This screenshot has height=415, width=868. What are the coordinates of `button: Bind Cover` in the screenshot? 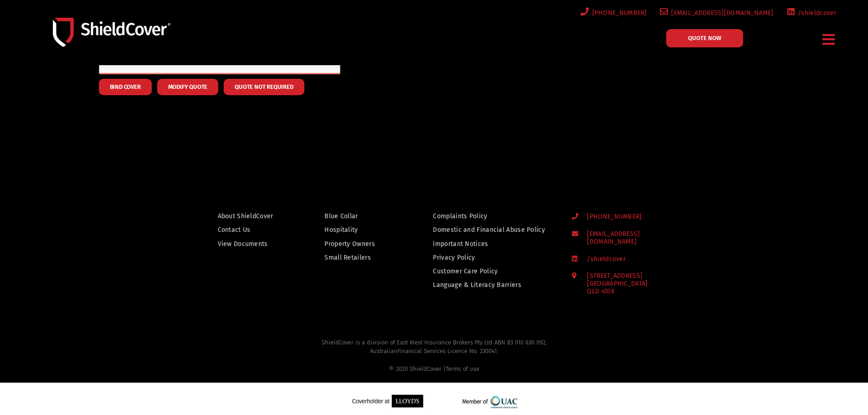 It's located at (125, 87).